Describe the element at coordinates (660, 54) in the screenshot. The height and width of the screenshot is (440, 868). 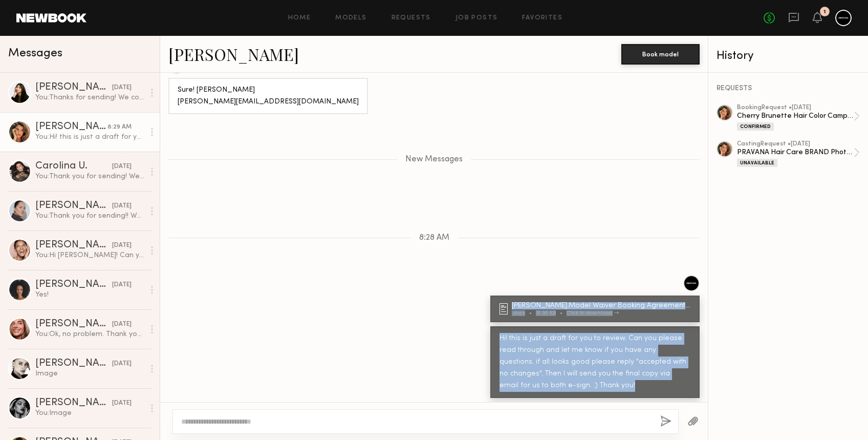
I see `button: Book model` at that location.